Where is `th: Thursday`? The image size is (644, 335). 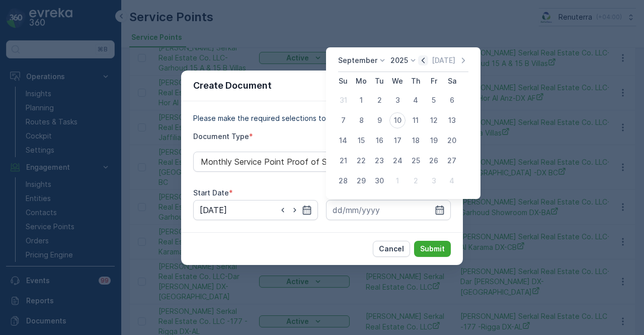
th: Thursday is located at coordinates (416, 81).